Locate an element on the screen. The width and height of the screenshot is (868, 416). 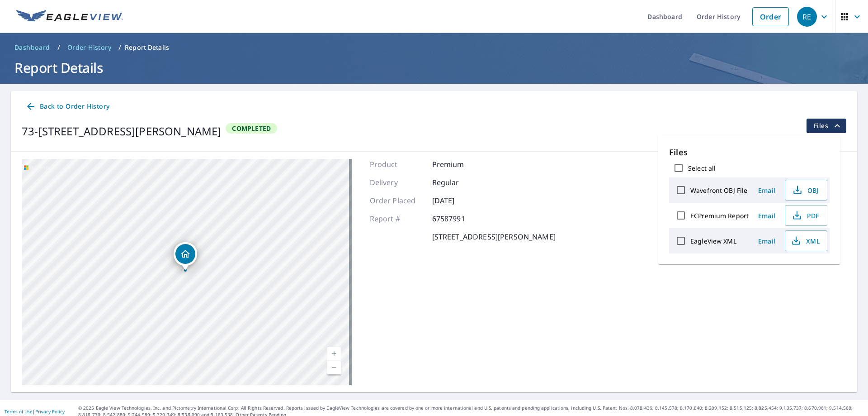
p: Delivery is located at coordinates (397, 183).